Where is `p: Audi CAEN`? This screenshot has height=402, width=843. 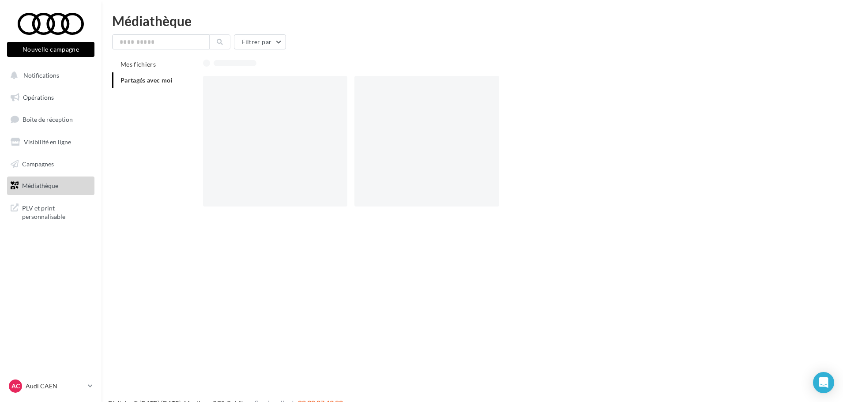
p: Audi CAEN is located at coordinates (55, 386).